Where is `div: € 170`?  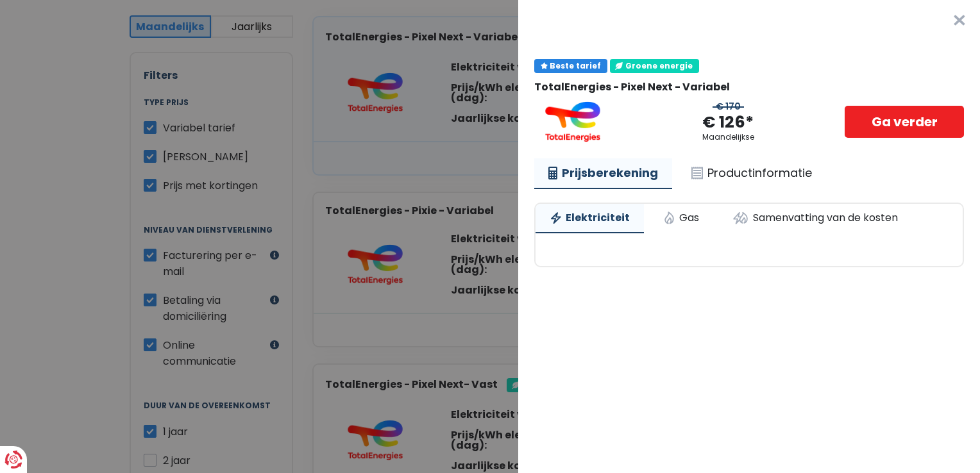 div: € 170 is located at coordinates (728, 107).